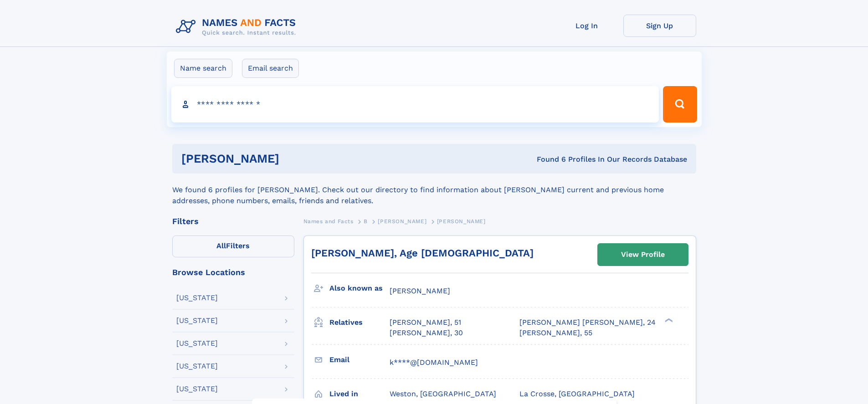  I want to click on a: Names and Facts, so click(329, 220).